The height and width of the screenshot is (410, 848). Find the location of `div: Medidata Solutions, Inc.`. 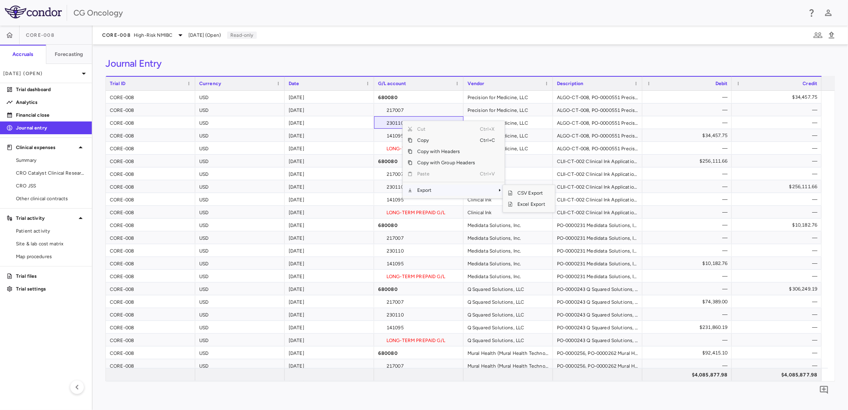

div: Medidata Solutions, Inc. is located at coordinates (508, 250).